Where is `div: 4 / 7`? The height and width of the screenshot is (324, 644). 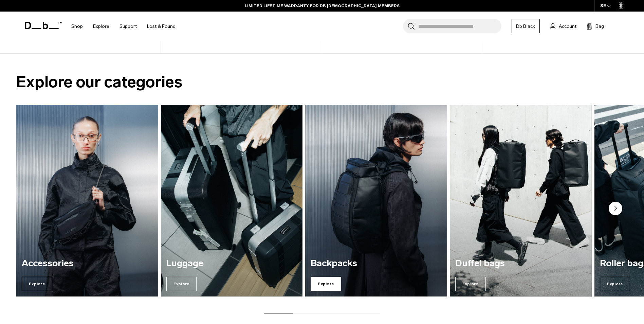
div: 4 / 7 is located at coordinates (521, 201).